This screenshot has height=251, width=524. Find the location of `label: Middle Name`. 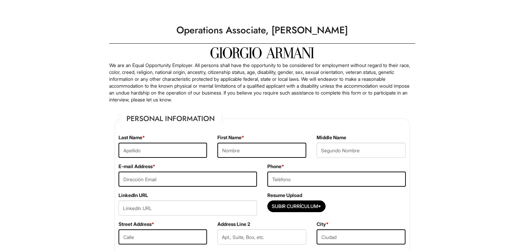

label: Middle Name is located at coordinates (331, 138).